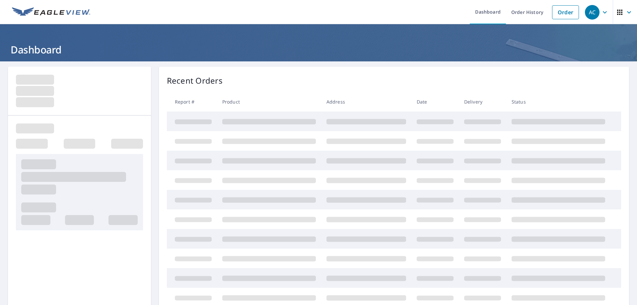 The height and width of the screenshot is (305, 637). What do you see at coordinates (482, 101) in the screenshot?
I see `th: Delivery` at bounding box center [482, 101].